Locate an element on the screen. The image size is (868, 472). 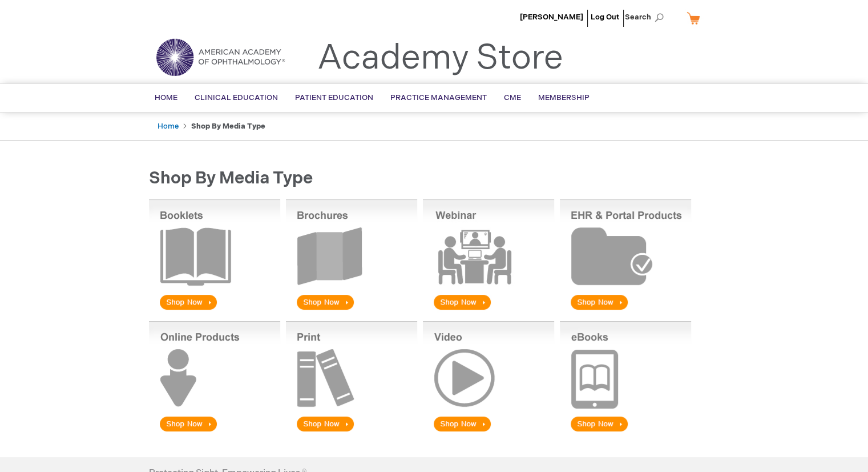
img: Online is located at coordinates (214, 377).